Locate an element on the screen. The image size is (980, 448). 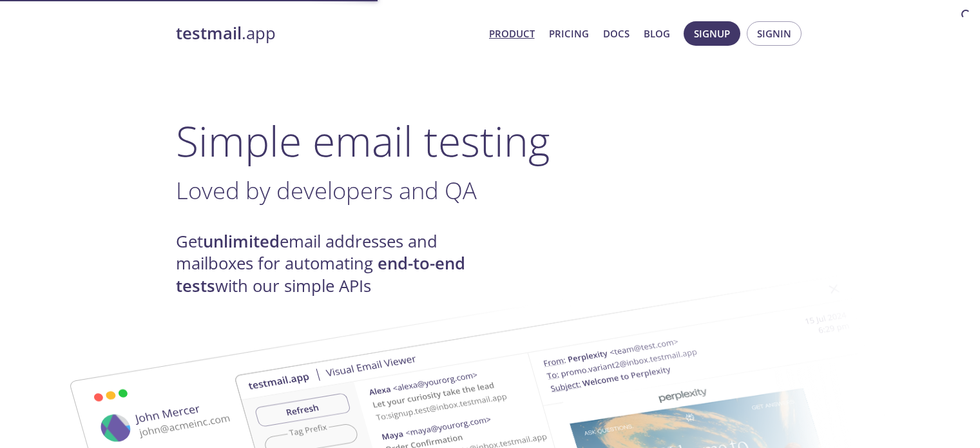
strong: end-to-end tests is located at coordinates (320, 274).